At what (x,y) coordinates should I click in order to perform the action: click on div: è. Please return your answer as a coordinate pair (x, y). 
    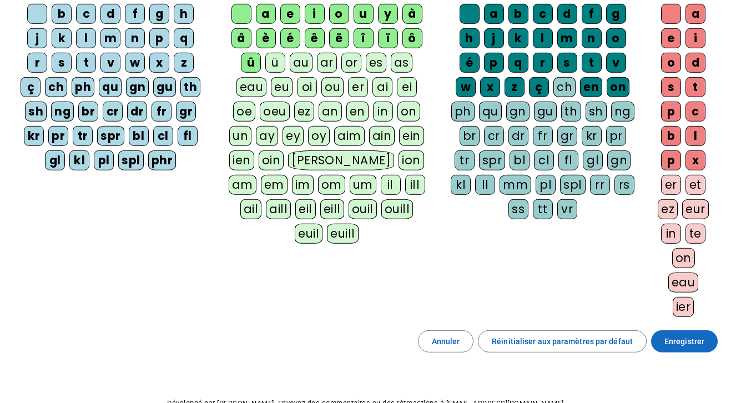
    Looking at the image, I should click on (266, 38).